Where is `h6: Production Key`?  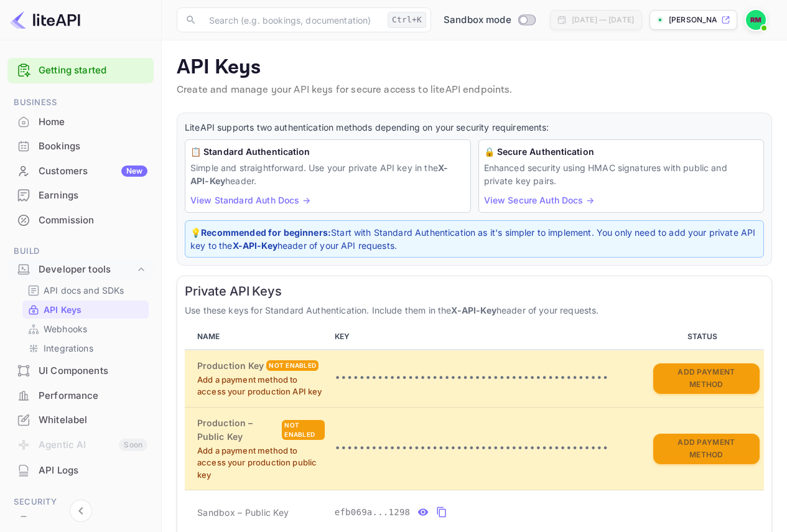 h6: Production Key is located at coordinates (230, 366).